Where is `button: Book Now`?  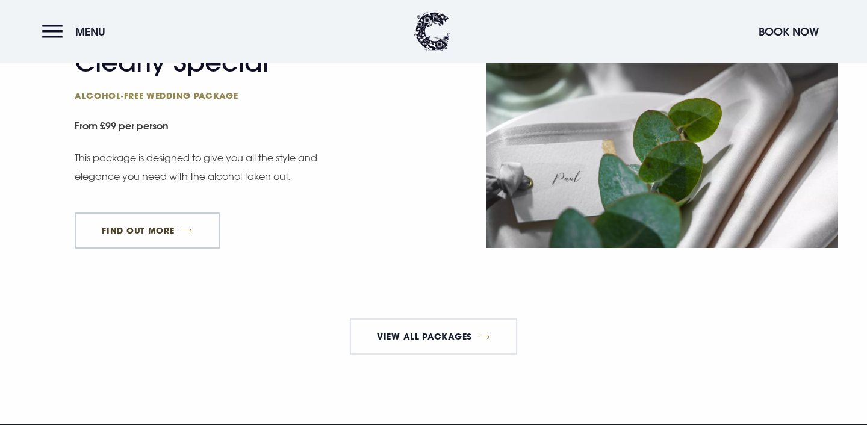 button: Book Now is located at coordinates (789, 31).